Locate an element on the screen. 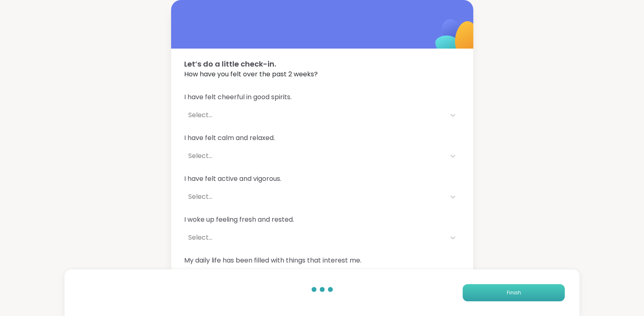 This screenshot has height=316, width=644. span: I have felt active and vigorous. is located at coordinates (322, 179).